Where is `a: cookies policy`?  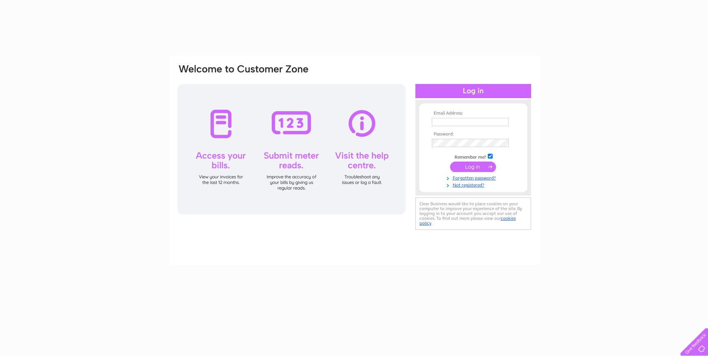 a: cookies policy is located at coordinates (467, 220).